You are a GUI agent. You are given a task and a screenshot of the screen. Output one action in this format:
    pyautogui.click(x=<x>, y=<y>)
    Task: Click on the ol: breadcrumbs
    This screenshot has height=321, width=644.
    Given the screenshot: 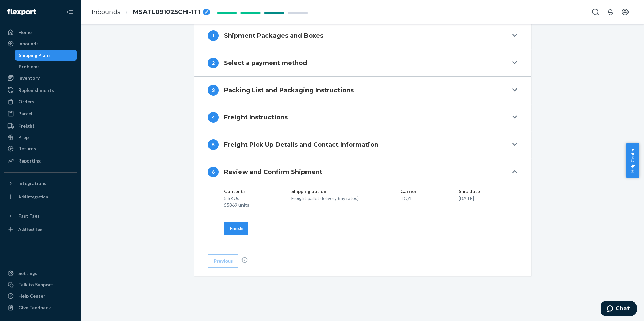 What is the action you would take?
    pyautogui.click(x=150, y=12)
    